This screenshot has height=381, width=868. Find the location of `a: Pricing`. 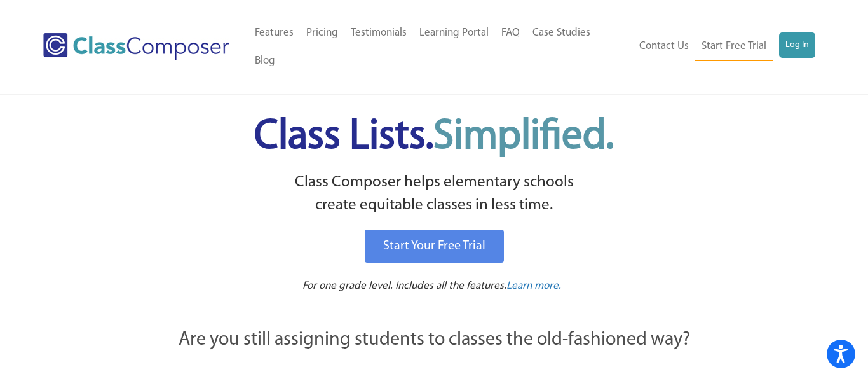

a: Pricing is located at coordinates (323, 33).